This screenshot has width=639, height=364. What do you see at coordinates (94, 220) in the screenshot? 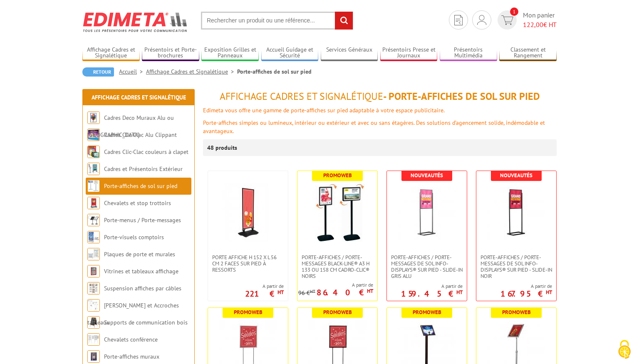
I see `img: Porte-menus / Porte-messages` at bounding box center [94, 220].